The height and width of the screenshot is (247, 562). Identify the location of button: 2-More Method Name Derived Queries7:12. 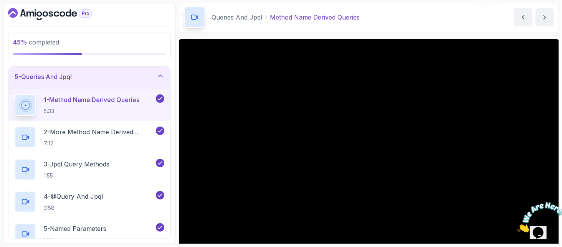
(89, 137).